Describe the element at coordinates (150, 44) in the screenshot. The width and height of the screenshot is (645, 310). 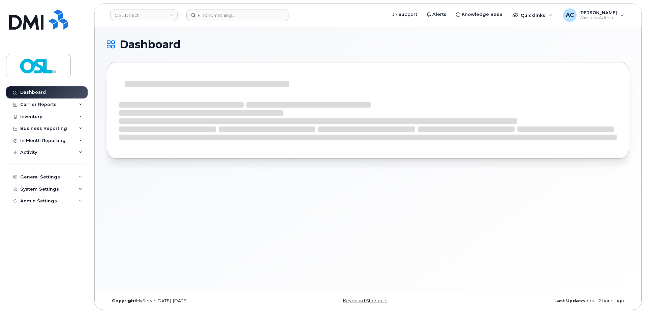
I see `span: Dashboard` at that location.